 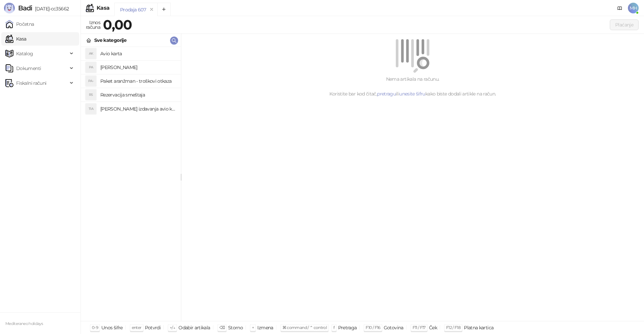 I want to click on span: Katalog, so click(x=25, y=54).